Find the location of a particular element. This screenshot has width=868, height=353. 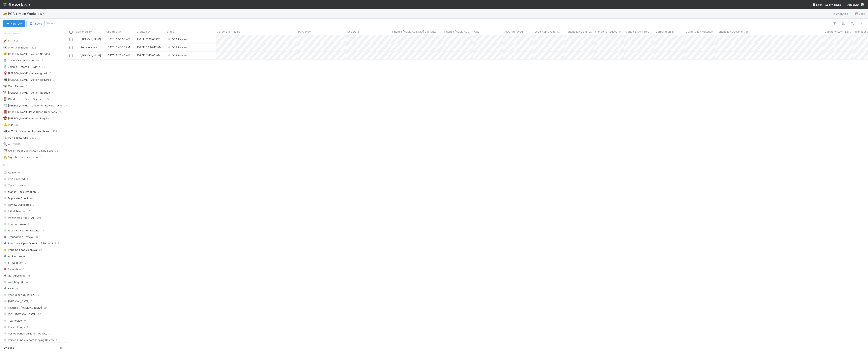

span: Company Event Name is located at coordinates (838, 32).